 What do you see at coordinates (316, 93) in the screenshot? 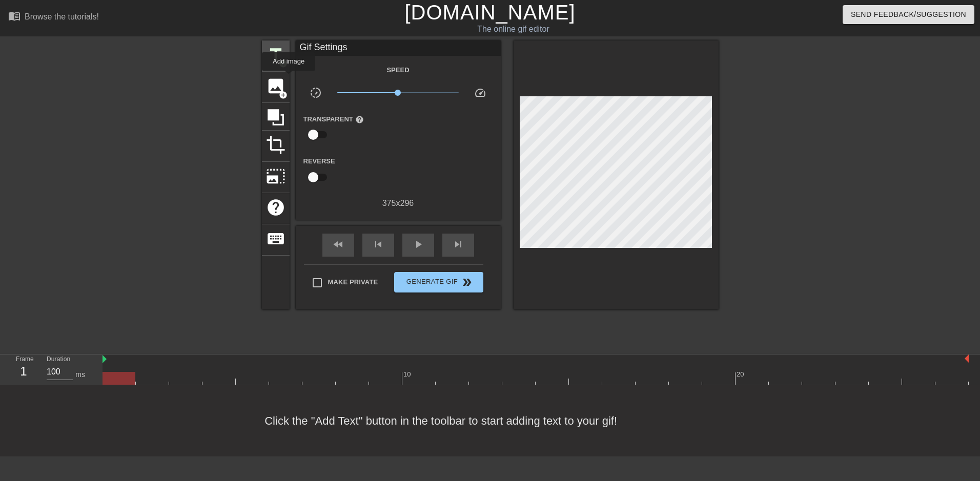
I see `span: slow_motion_video` at bounding box center [316, 93].